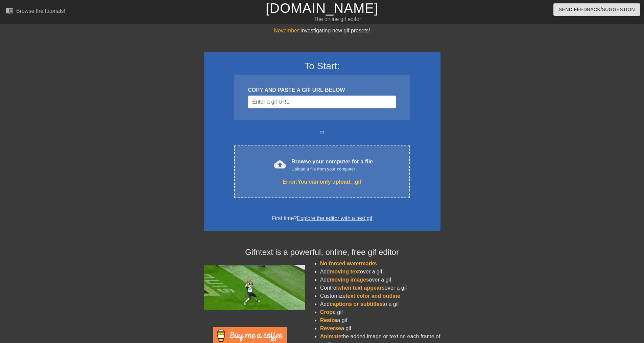 The height and width of the screenshot is (343, 644). Describe the element at coordinates (287, 30) in the screenshot. I see `span: November:` at that location.